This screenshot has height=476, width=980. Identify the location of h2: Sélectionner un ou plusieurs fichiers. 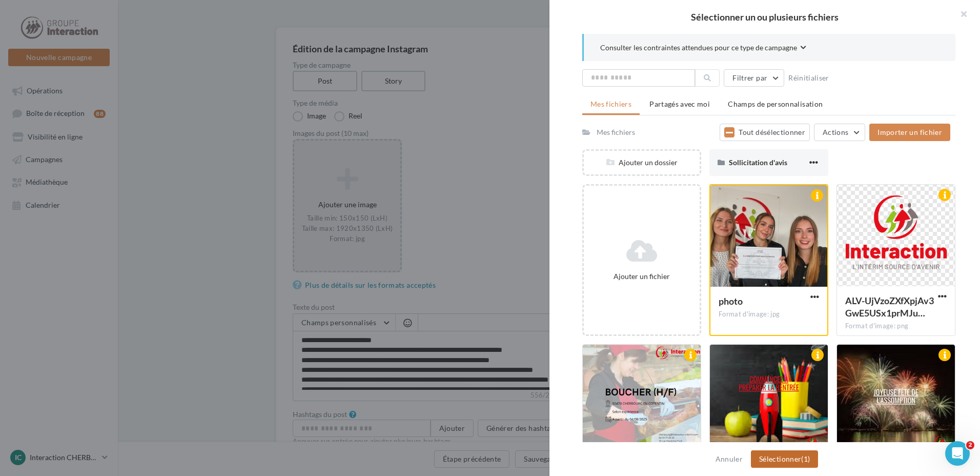
(765, 17).